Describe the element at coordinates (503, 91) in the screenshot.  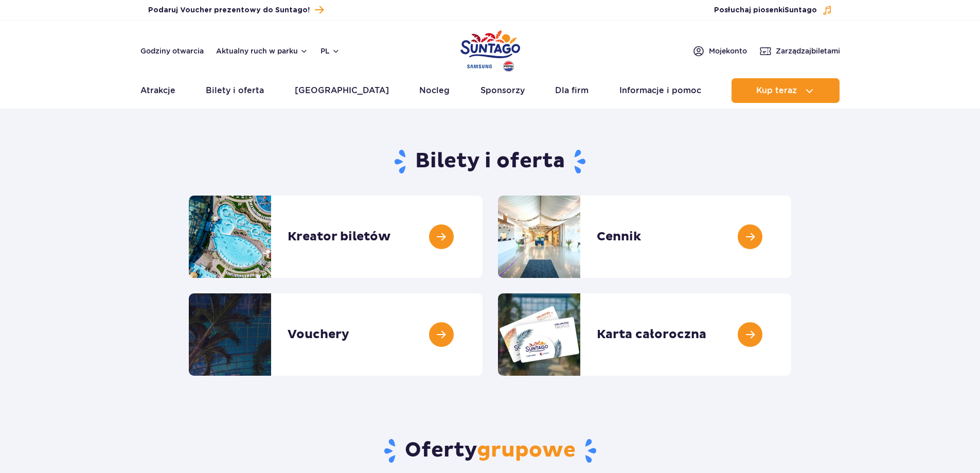
I see `a: Sponsorzy` at that location.